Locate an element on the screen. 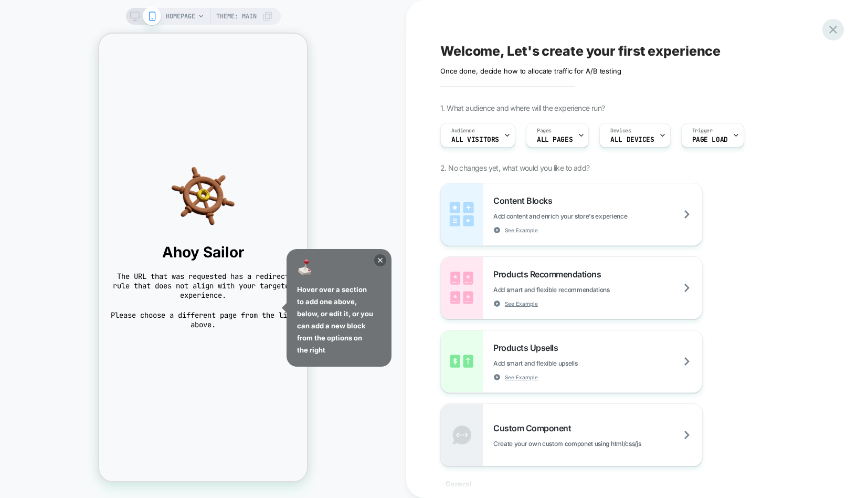 This screenshot has height=498, width=868. span: Audience is located at coordinates (463, 131).